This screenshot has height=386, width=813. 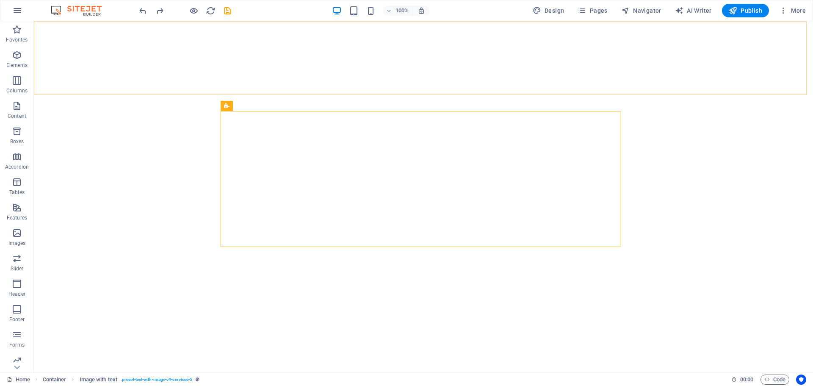 I want to click on span: Design, so click(x=548, y=11).